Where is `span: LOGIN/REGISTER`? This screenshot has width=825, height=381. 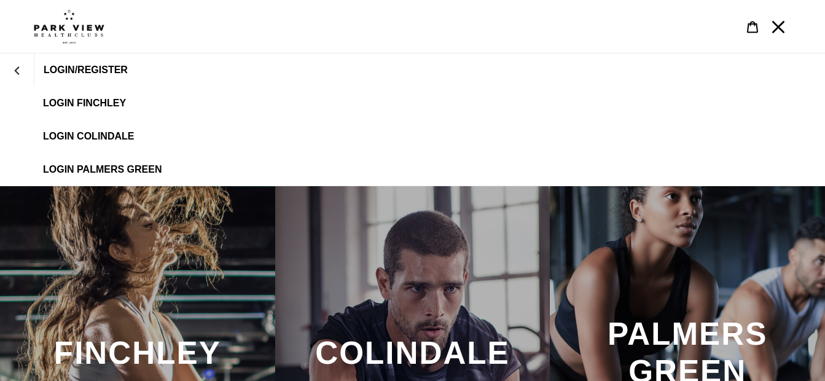 span: LOGIN/REGISTER is located at coordinates (85, 70).